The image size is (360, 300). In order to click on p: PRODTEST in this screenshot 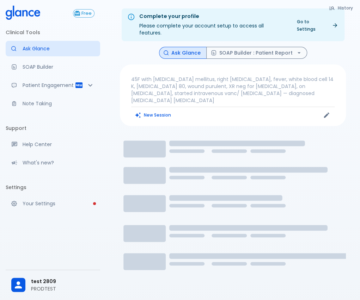, I will do `click(63, 289)`.